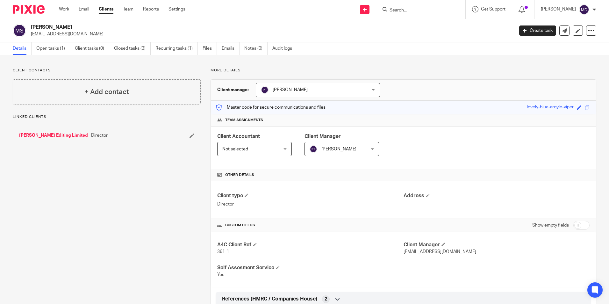  Describe the element at coordinates (269, 299) in the screenshot. I see `span: References (HMRC / Companies House)` at that location.